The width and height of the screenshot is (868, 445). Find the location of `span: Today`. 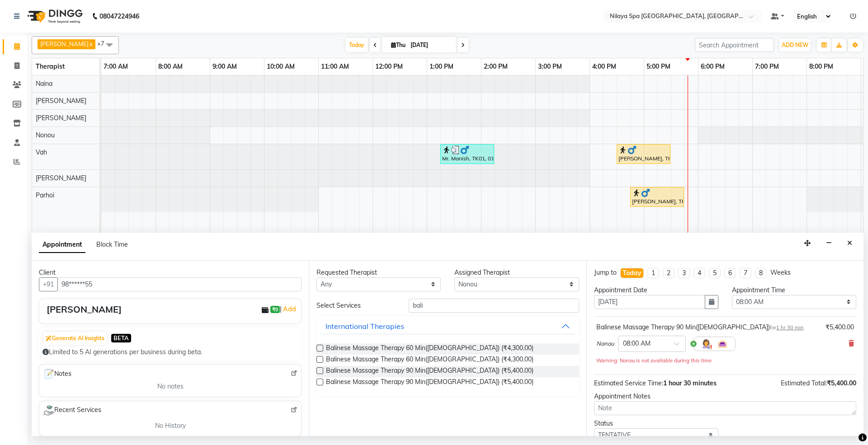

span: Today is located at coordinates (356, 45).